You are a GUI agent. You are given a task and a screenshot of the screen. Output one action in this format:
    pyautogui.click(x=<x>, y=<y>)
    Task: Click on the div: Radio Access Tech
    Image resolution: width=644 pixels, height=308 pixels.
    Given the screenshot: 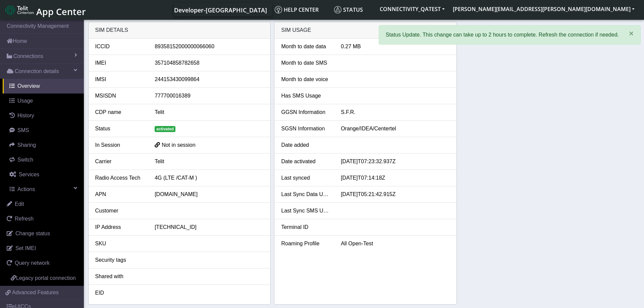 What is the action you would take?
    pyautogui.click(x=120, y=178)
    